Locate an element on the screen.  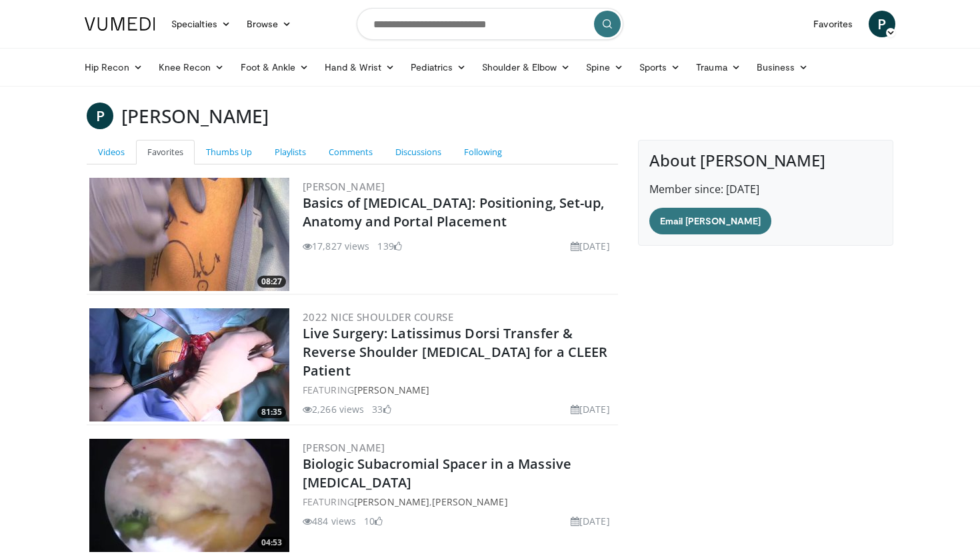
img: 1c9b9aeb-9611-4edb-beaf-b26b74143cc6.300x170_q85_crop-smart_upscale.jpg is located at coordinates (190, 365).